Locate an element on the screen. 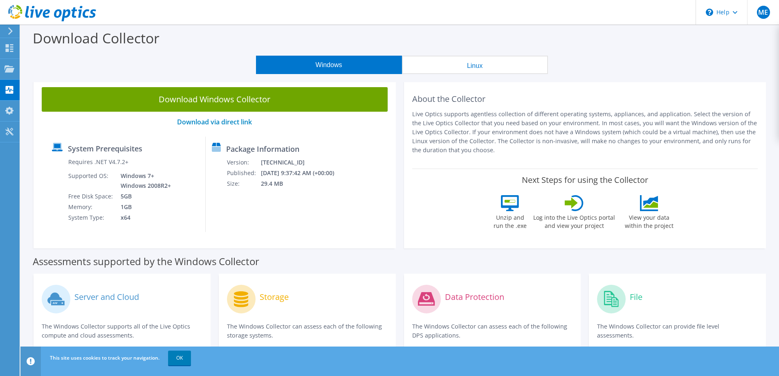 This screenshot has width=779, height=376. a: Download via direct link is located at coordinates (214, 122).